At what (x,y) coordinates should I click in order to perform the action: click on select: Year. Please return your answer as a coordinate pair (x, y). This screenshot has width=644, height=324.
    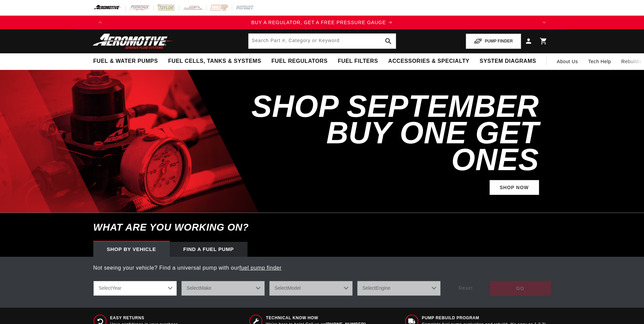
    Looking at the image, I should click on (135, 288).